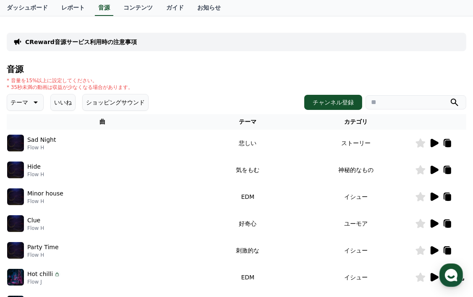  I want to click on td: 悲しい, so click(247, 143).